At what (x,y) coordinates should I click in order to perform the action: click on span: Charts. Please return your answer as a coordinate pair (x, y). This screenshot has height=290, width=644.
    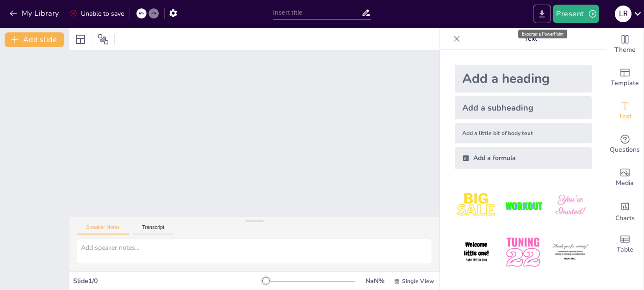
    Looking at the image, I should click on (625, 218).